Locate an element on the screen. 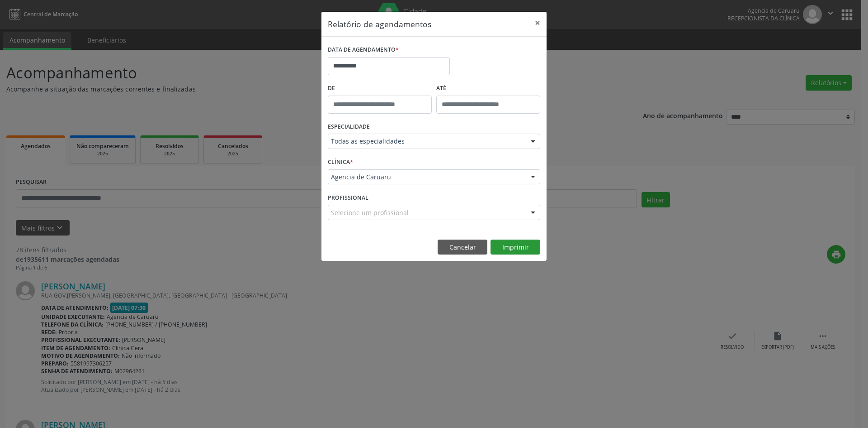 This screenshot has width=868, height=428. label: ESPECIALIDADE is located at coordinates (349, 127).